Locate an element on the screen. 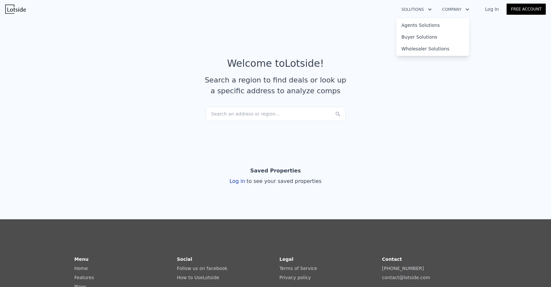  div: Log in is located at coordinates (276, 181).